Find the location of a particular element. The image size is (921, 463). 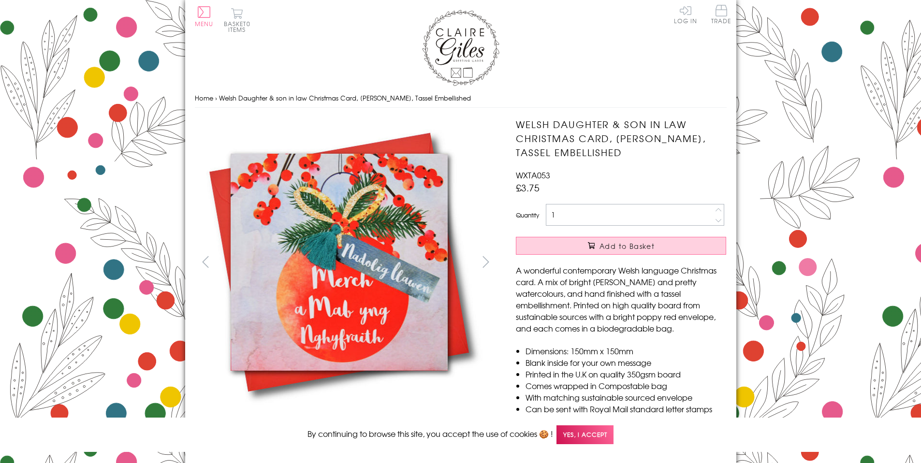

span: 0 items is located at coordinates (239, 27).